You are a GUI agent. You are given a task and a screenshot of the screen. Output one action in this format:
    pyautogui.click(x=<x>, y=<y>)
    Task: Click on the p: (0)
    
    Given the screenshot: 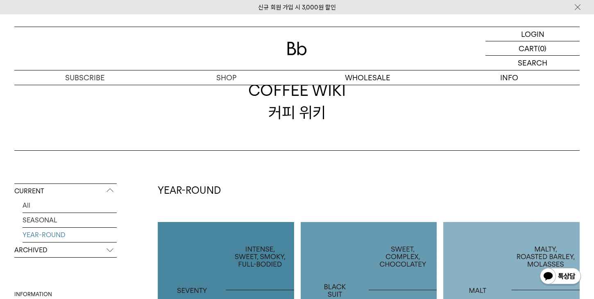 What is the action you would take?
    pyautogui.click(x=542, y=48)
    